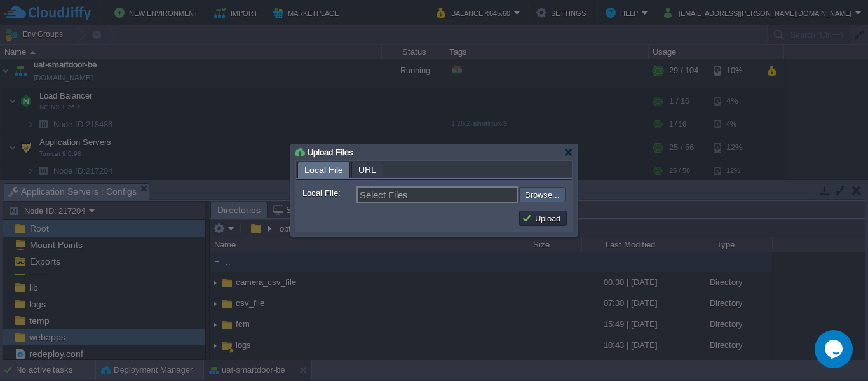 The height and width of the screenshot is (381, 868). Describe the element at coordinates (323, 170) in the screenshot. I see `span: Local File` at that location.